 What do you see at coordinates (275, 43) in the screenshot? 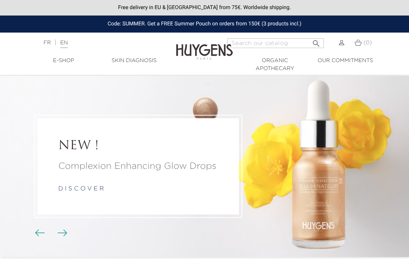
I see `input: Search` at bounding box center [275, 43].